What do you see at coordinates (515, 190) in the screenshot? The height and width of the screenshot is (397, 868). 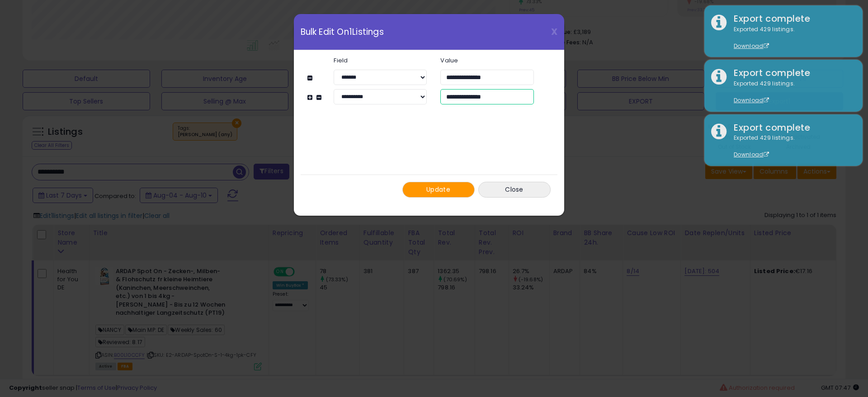 I see `button: Close` at bounding box center [515, 190].